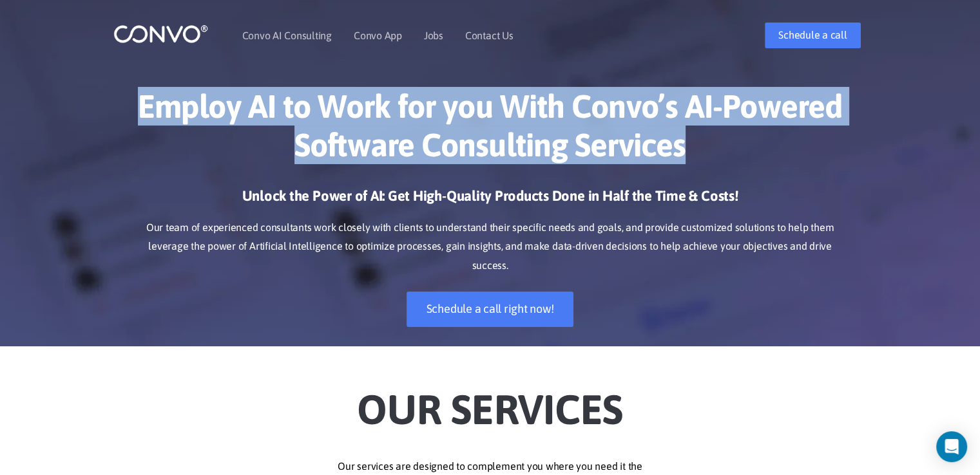 The width and height of the screenshot is (980, 475). I want to click on img: logo_1.png, so click(160, 34).